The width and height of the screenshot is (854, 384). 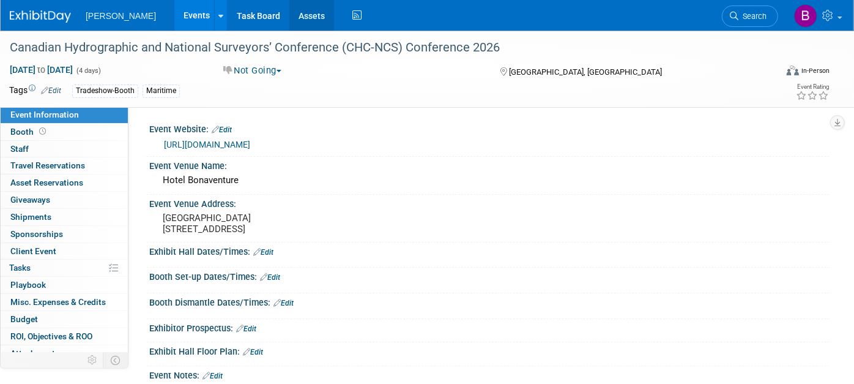 What do you see at coordinates (45, 114) in the screenshot?
I see `span: Event Information` at bounding box center [45, 114].